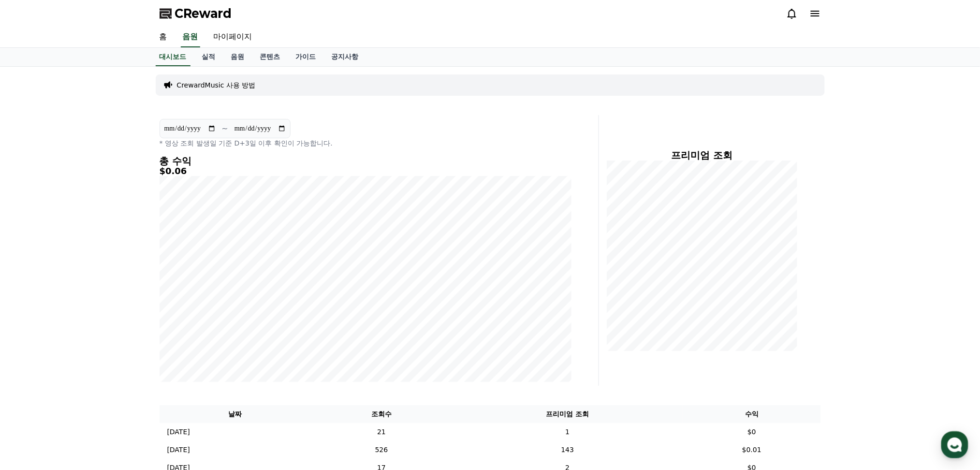  I want to click on a: 대화, so click(94, 319).